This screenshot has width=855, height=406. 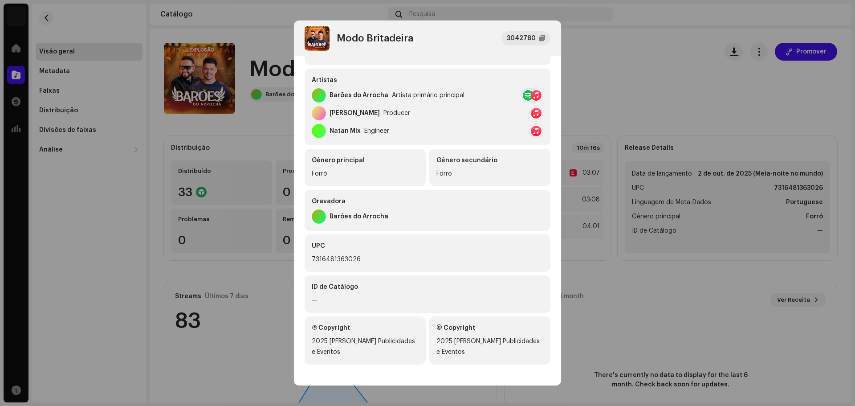 What do you see at coordinates (427, 287) in the screenshot?
I see `div: ID de Catálogo` at bounding box center [427, 287].